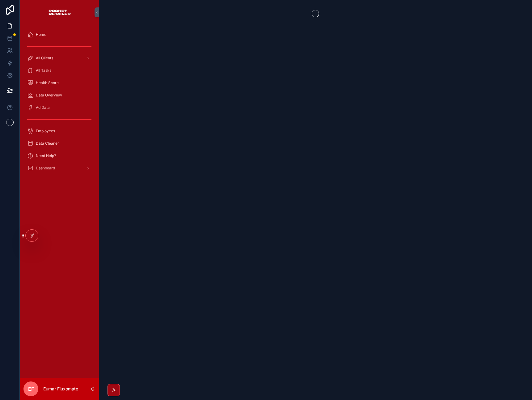  Describe the element at coordinates (60, 13) in the screenshot. I see `img: App logo` at that location.